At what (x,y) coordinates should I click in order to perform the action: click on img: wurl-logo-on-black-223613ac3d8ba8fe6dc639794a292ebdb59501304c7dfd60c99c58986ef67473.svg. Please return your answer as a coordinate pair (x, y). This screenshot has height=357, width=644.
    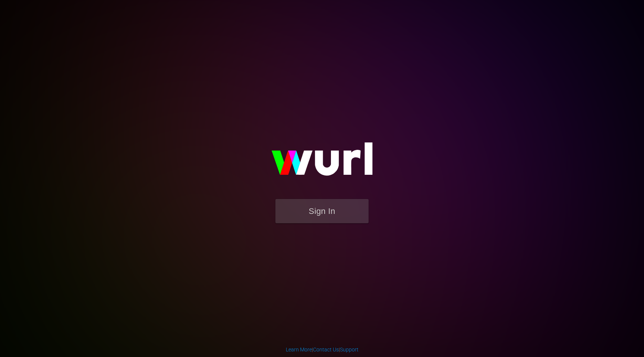
    Looking at the image, I should click on (322, 162).